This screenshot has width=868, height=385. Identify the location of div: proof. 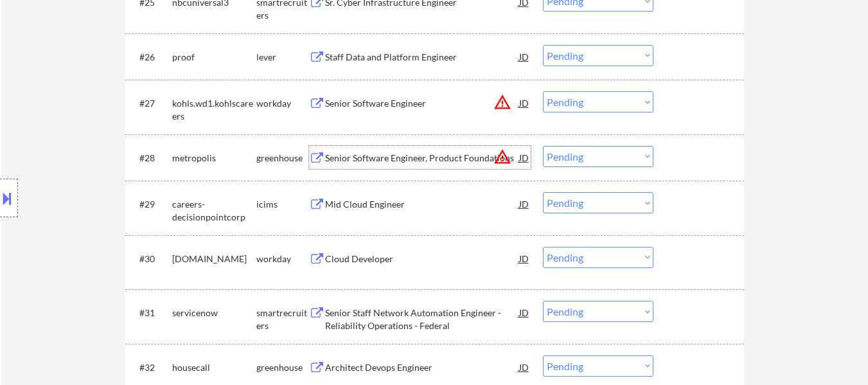
(214, 57).